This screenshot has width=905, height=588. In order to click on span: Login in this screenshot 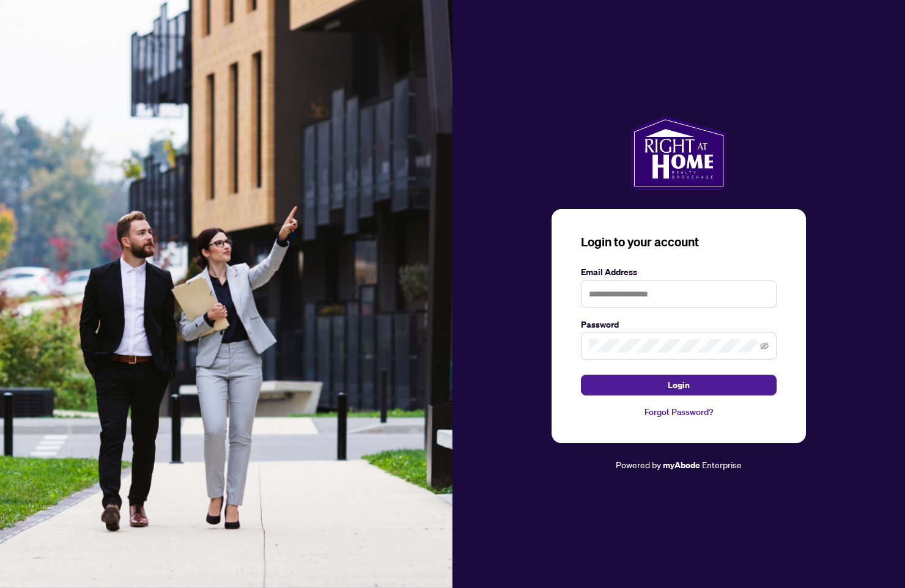, I will do `click(678, 385)`.